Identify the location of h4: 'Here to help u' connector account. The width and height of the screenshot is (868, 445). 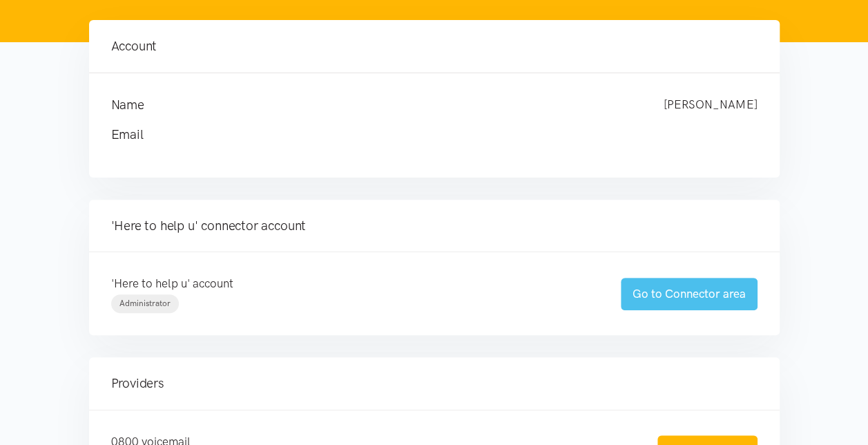
(434, 226).